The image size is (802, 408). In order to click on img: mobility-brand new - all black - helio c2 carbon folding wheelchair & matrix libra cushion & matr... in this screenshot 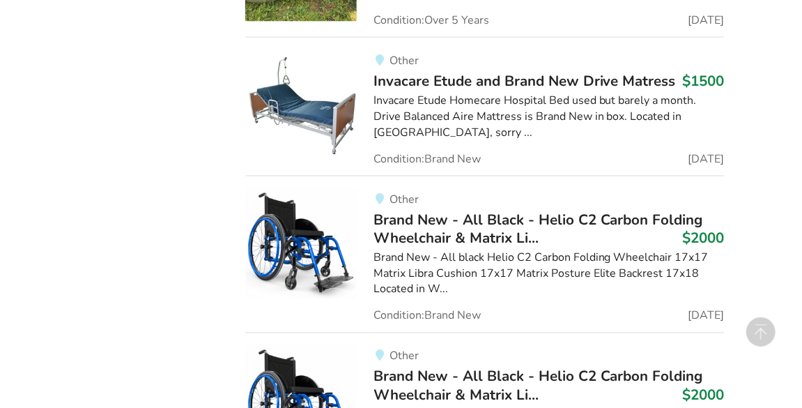, I will do `click(301, 243)`.